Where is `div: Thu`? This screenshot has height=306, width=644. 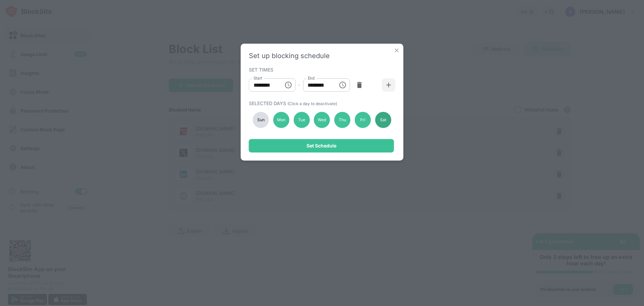 div: Thu is located at coordinates (343, 120).